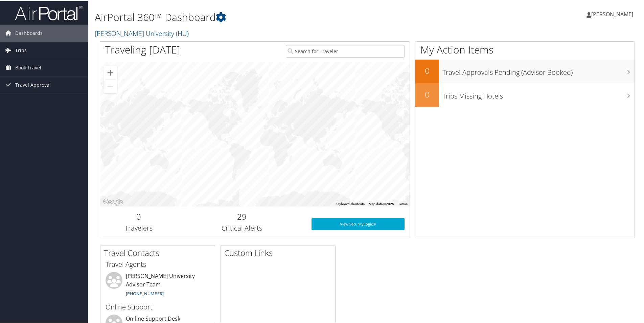  What do you see at coordinates (280, 252) in the screenshot?
I see `h2: Custom Links` at bounding box center [280, 252].